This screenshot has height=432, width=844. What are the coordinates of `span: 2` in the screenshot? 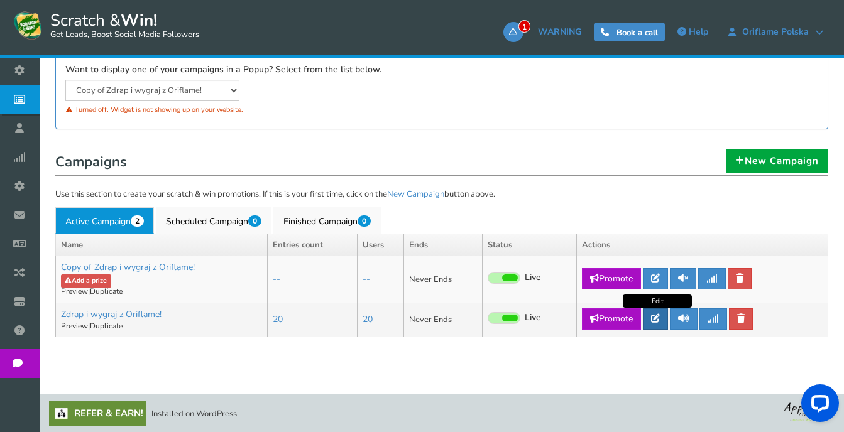 It's located at (137, 221).